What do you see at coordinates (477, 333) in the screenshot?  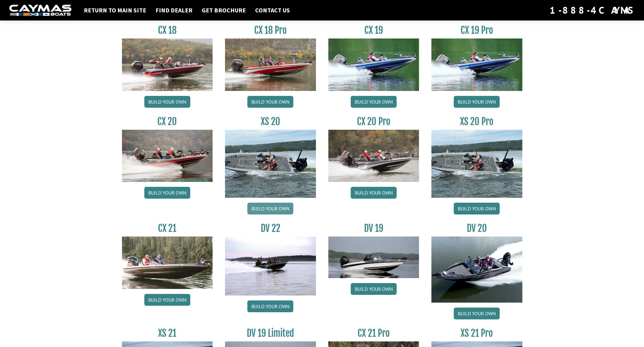 I see `h3: XS 21 Pro` at bounding box center [477, 333].